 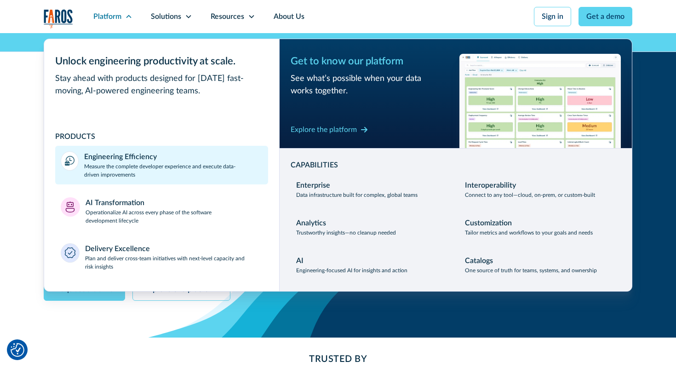 What do you see at coordinates (115, 203) in the screenshot?
I see `div: AI Transformation` at bounding box center [115, 203].